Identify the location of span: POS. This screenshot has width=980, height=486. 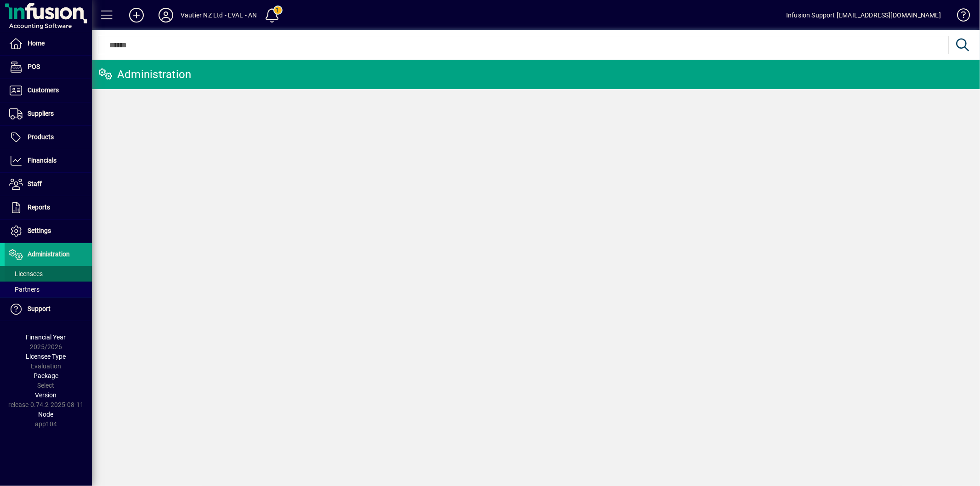
(33, 67).